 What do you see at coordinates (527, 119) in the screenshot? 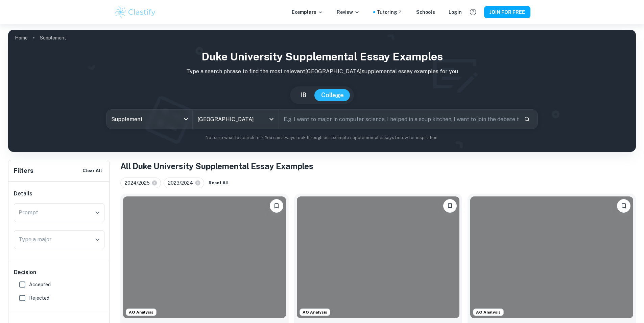
I see `button: Search` at bounding box center [527, 119].